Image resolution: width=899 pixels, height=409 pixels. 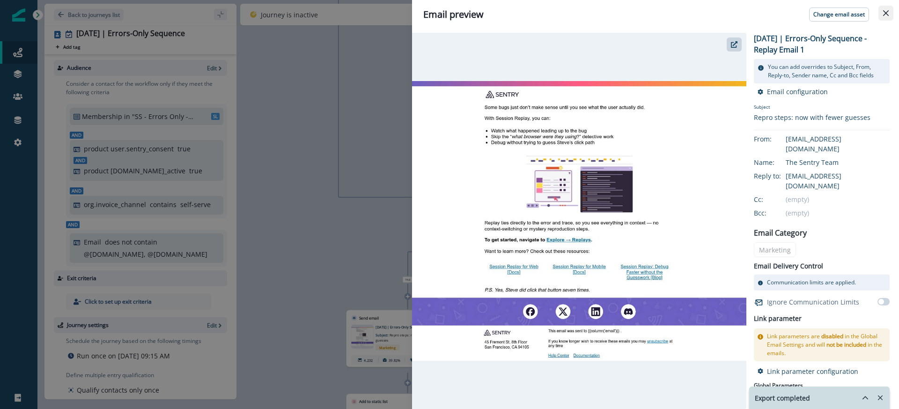 I want to click on button: Link parameter configuration, so click(x=808, y=371).